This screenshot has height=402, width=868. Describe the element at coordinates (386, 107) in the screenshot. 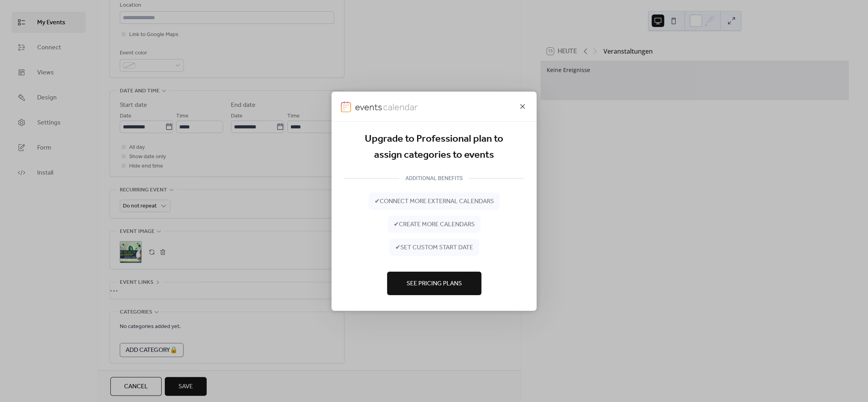

I see `img: logo-type` at that location.